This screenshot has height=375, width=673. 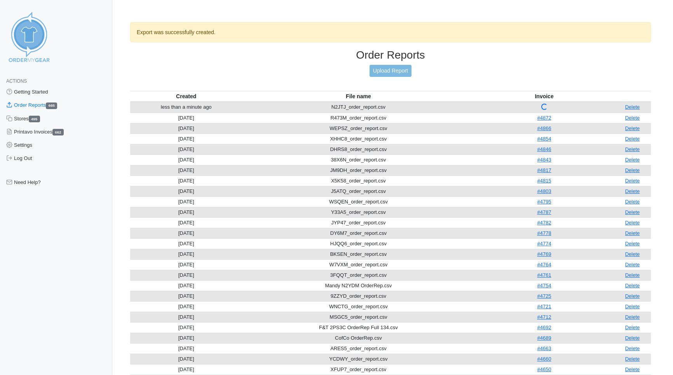 What do you see at coordinates (358, 328) in the screenshot?
I see `td: F&T 2PS3C OrderRep Full 134.csv` at bounding box center [358, 328].